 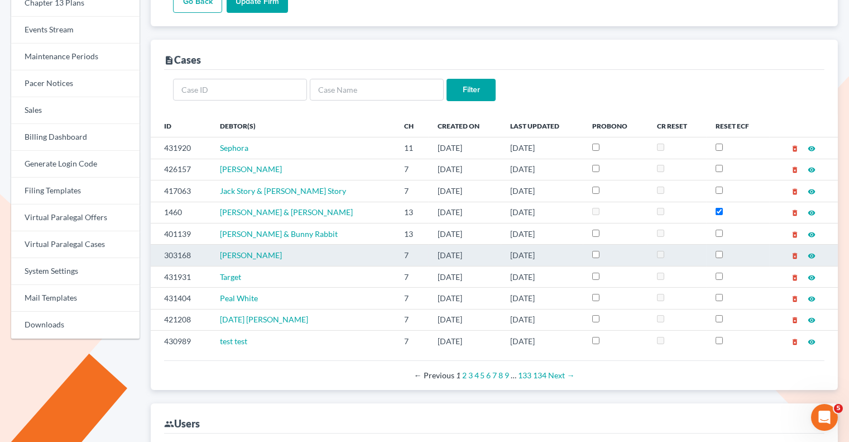 What do you see at coordinates (471, 90) in the screenshot?
I see `input: Filter` at bounding box center [471, 90].